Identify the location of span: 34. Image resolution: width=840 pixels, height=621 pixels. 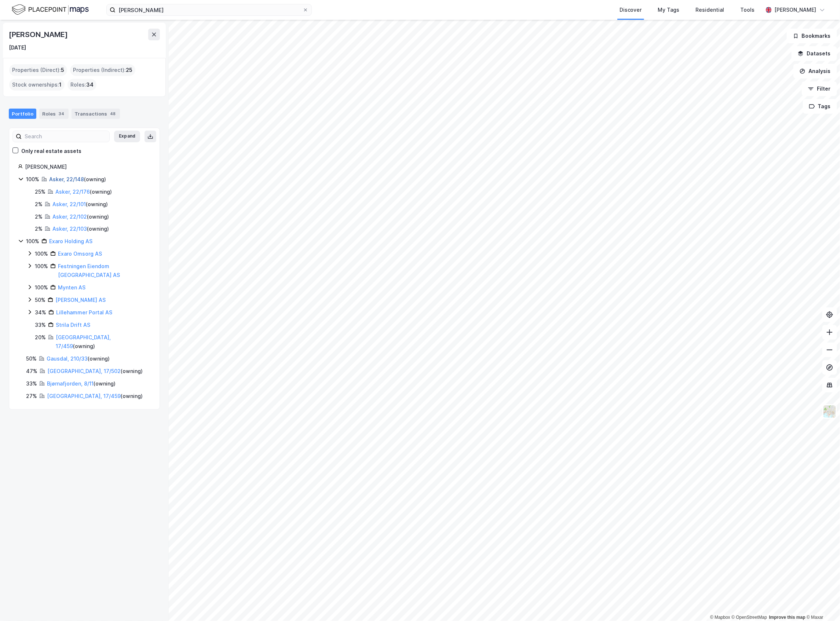
(90, 85).